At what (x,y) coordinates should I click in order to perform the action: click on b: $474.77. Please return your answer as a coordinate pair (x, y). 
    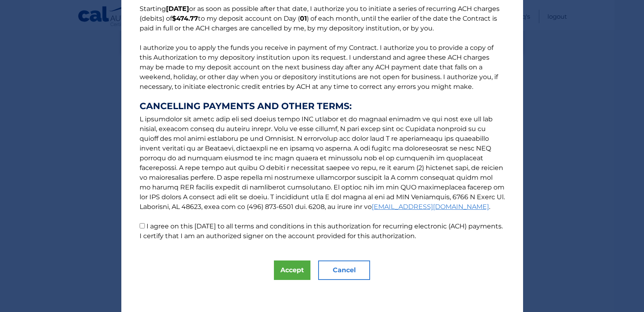
    Looking at the image, I should click on (185, 18).